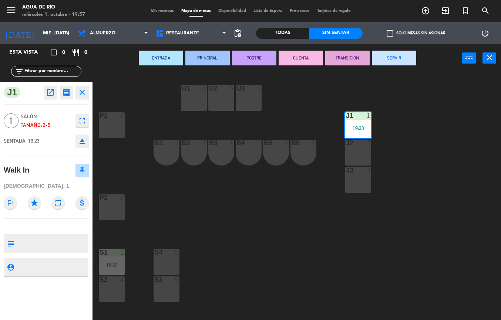 Image resolution: width=501 pixels, height=320 pixels. Describe the element at coordinates (426, 11) in the screenshot. I see `i: add_circle_outline` at that location.